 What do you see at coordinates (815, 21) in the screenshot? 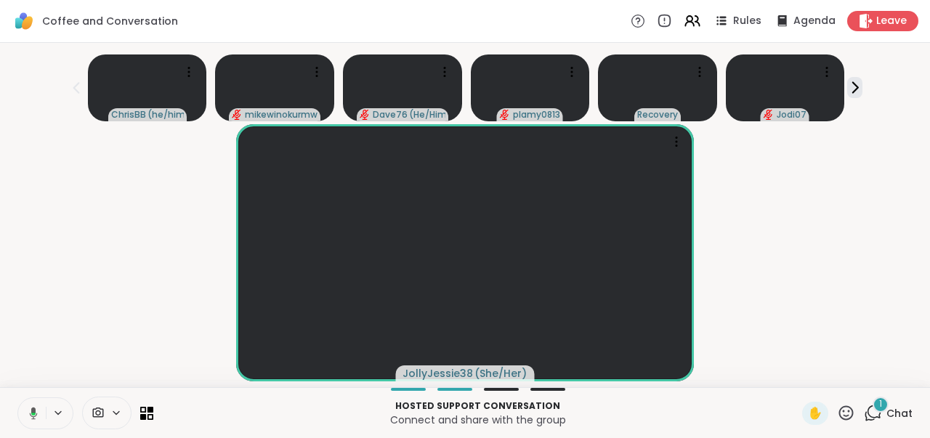
I see `span: Agenda` at bounding box center [815, 21].